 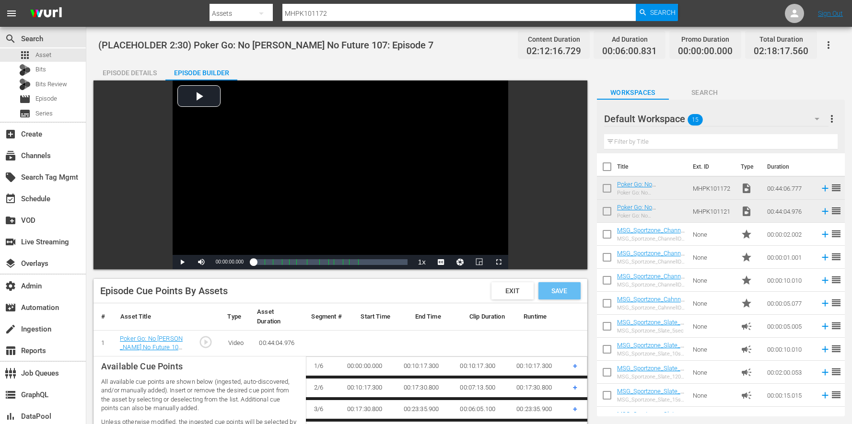 I want to click on td: Video, so click(x=236, y=344).